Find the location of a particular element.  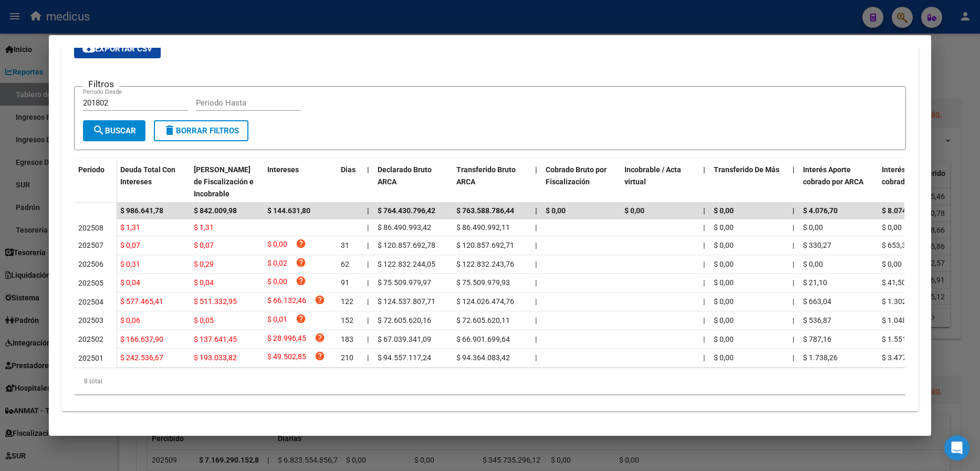

span: Intereses is located at coordinates (284, 170).